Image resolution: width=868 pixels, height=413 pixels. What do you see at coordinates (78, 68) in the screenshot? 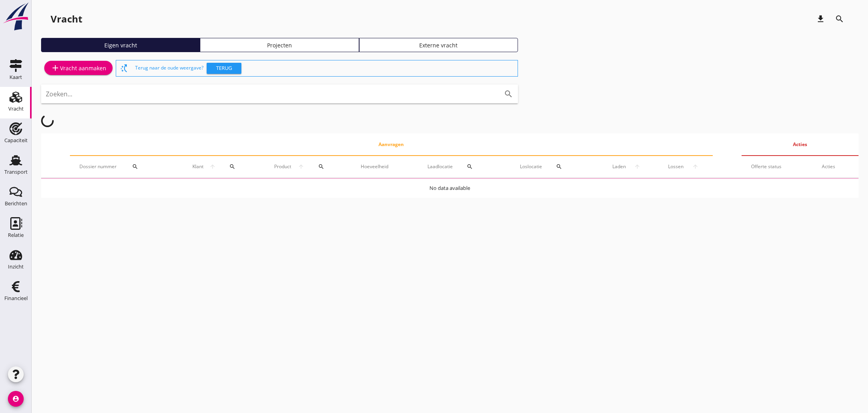
I see `a: Vracht aanmaken` at bounding box center [78, 68].